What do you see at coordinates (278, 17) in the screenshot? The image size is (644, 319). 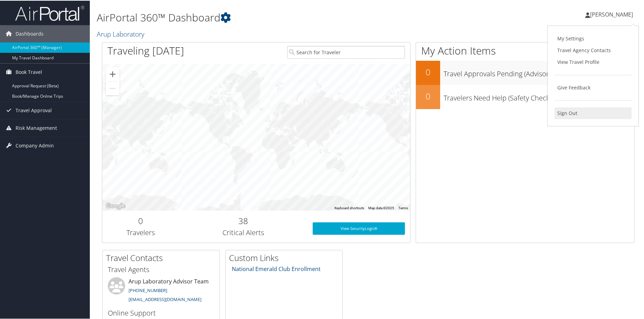 I see `h1: AirPortal 360™ Dashboard` at bounding box center [278, 17].